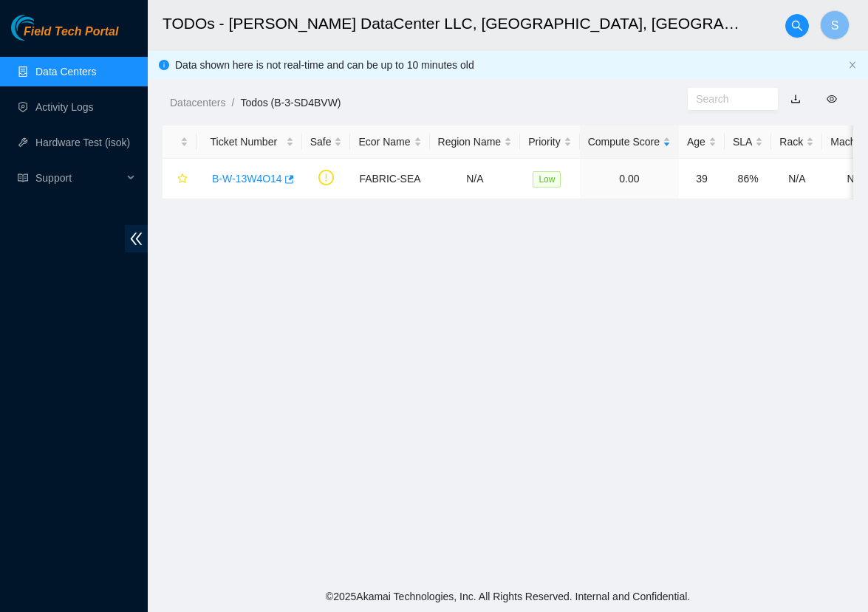 This screenshot has width=868, height=612. Describe the element at coordinates (748, 178) in the screenshot. I see `td: 86%` at that location.